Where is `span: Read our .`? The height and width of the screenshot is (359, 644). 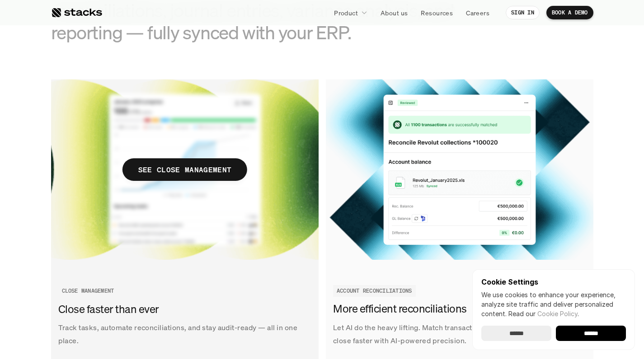 span: Read our . is located at coordinates (543, 314).